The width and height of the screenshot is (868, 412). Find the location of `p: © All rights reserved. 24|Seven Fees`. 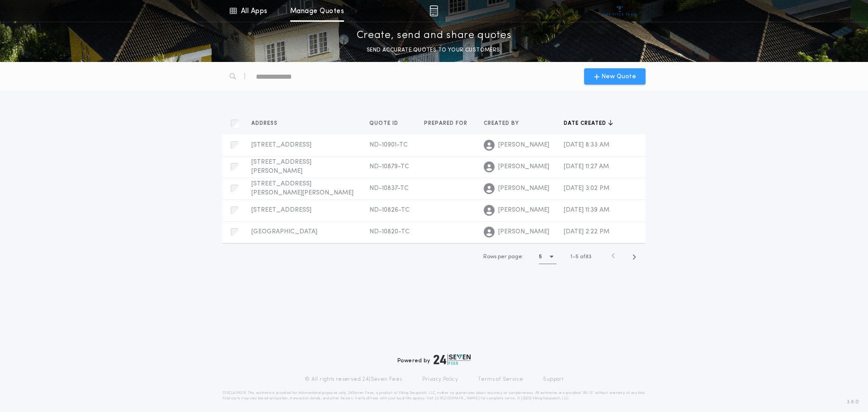

p: © All rights reserved. 24|Seven Fees is located at coordinates (354, 379).